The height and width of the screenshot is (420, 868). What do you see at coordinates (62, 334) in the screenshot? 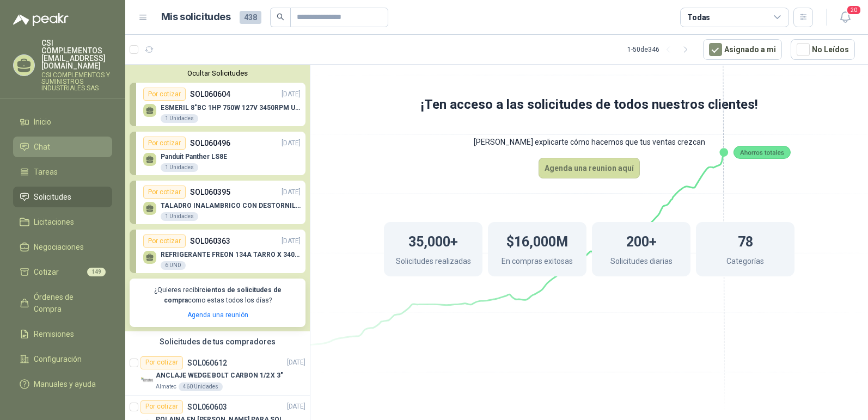
I see `a: Remisiones` at bounding box center [62, 334].